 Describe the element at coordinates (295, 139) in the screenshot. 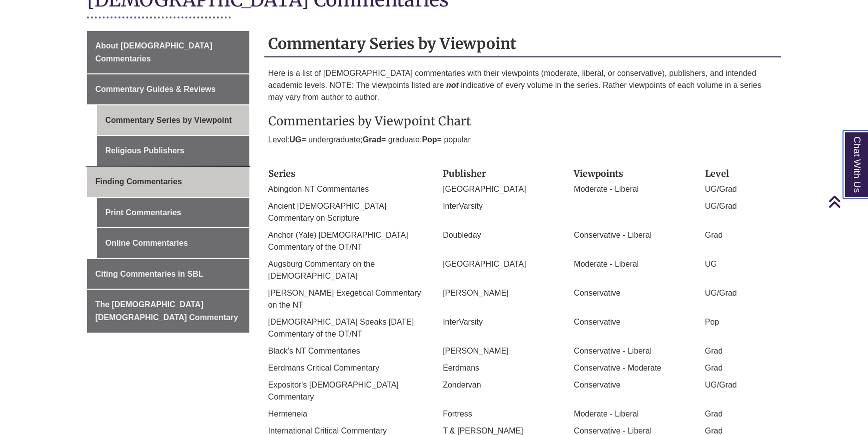

I see `strong: UG` at that location.